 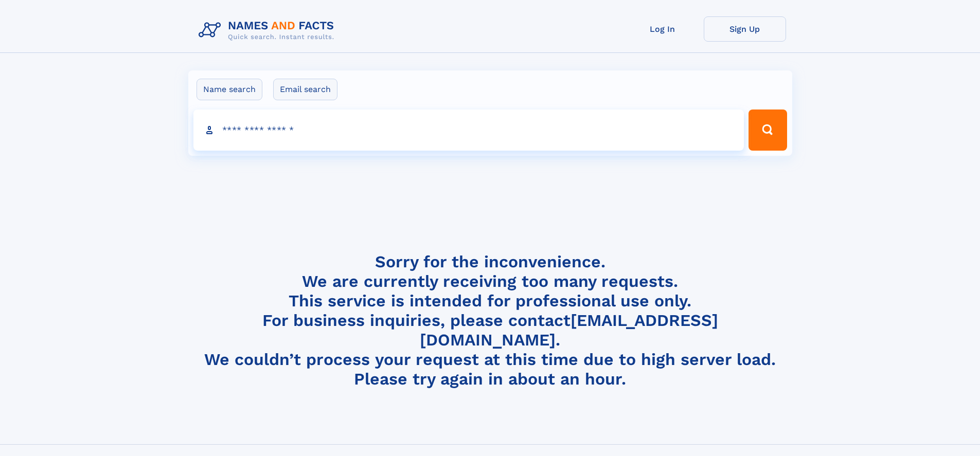 I want to click on img: Logo Names and Facts, so click(x=268, y=31).